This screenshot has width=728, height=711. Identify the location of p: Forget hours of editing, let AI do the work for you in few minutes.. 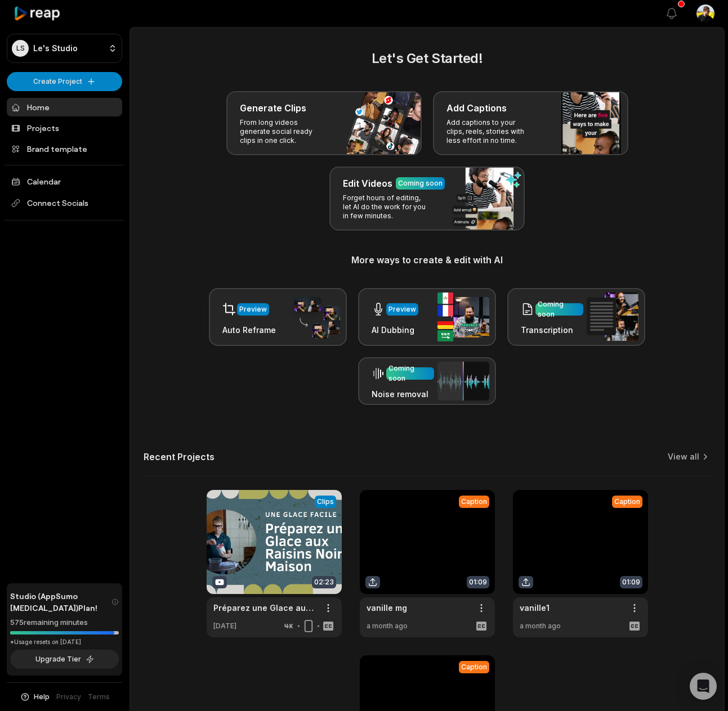
(386, 207).